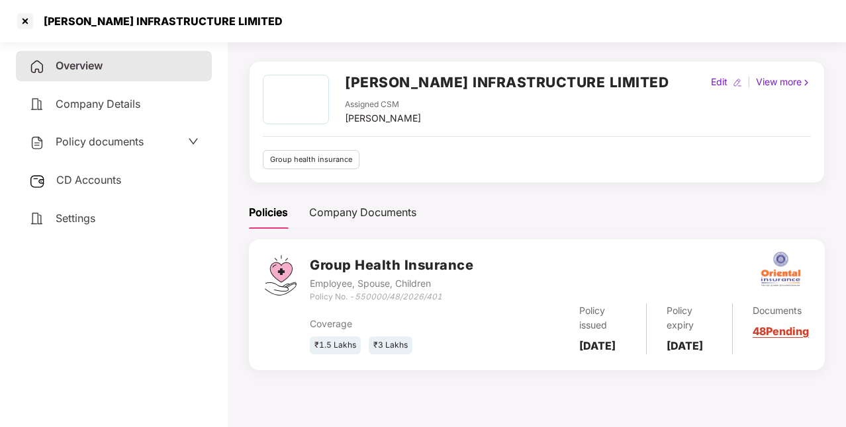 Image resolution: width=846 pixels, height=427 pixels. I want to click on i: 550000/48/2026/401, so click(398, 296).